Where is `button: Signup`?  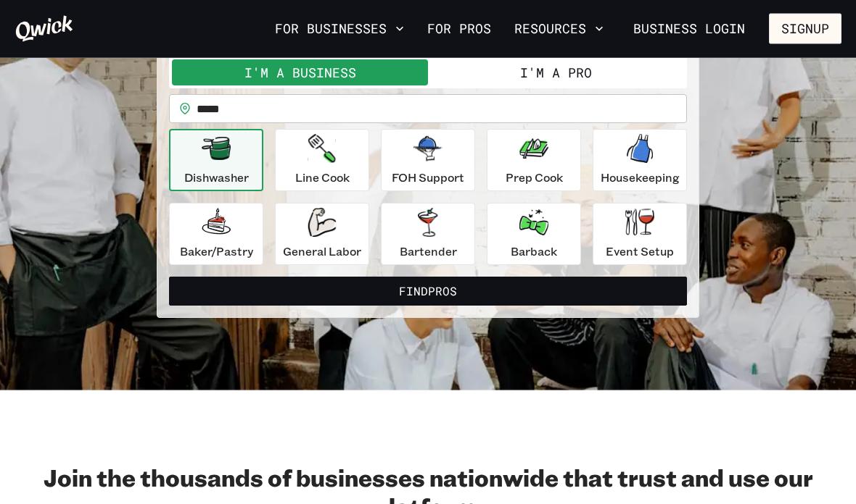
button: Signup is located at coordinates (804, 29).